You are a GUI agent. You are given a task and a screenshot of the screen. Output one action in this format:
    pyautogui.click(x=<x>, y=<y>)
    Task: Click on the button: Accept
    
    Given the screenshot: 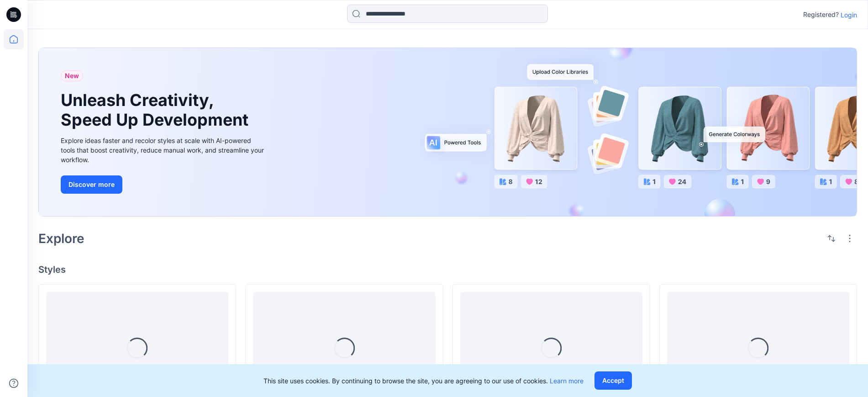 What is the action you would take?
    pyautogui.click(x=613, y=381)
    